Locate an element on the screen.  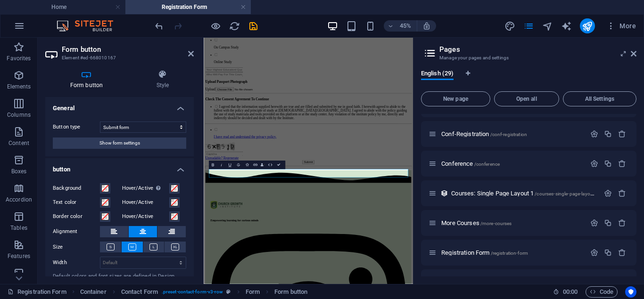
div: Conference/conference is located at coordinates (512, 164).